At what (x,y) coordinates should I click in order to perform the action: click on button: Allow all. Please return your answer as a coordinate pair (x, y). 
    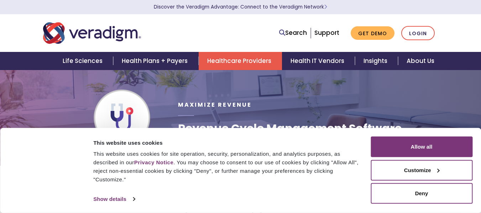
    Looking at the image, I should click on (421, 147).